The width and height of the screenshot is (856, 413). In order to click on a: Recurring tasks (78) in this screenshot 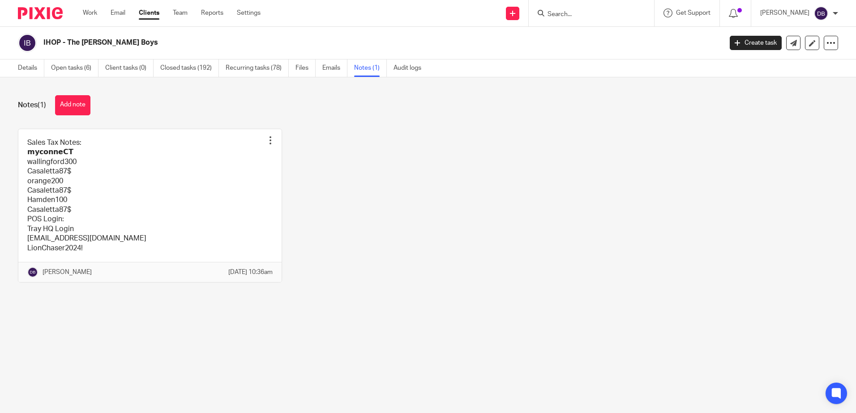, I will do `click(257, 68)`.